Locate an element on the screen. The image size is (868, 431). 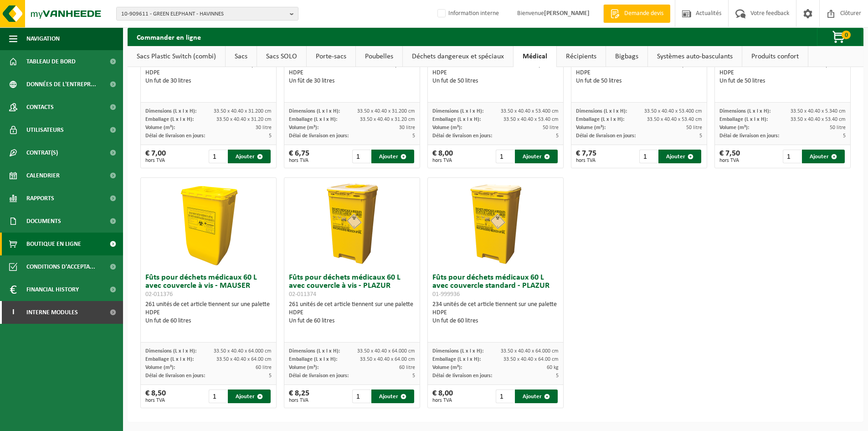
img: 01-999936 is located at coordinates (496, 224).